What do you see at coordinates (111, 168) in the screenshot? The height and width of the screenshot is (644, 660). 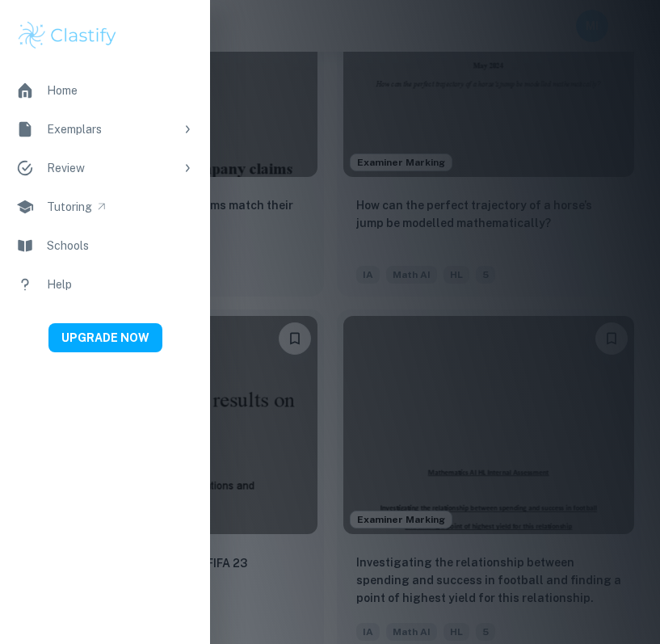 I see `div: Review` at bounding box center [111, 168].